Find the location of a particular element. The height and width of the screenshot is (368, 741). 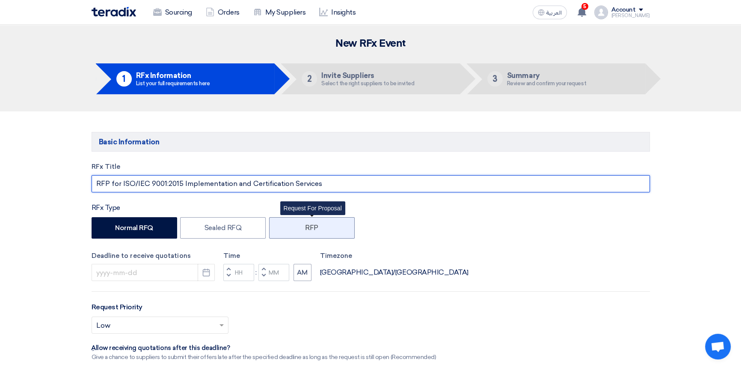

input: Hours is located at coordinates (239, 272).